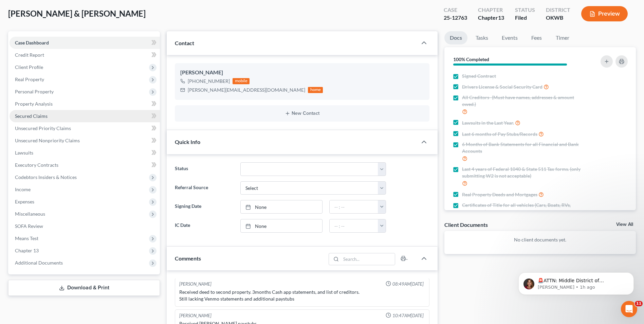  Describe the element at coordinates (455, 10) in the screenshot. I see `div: Case` at that location.